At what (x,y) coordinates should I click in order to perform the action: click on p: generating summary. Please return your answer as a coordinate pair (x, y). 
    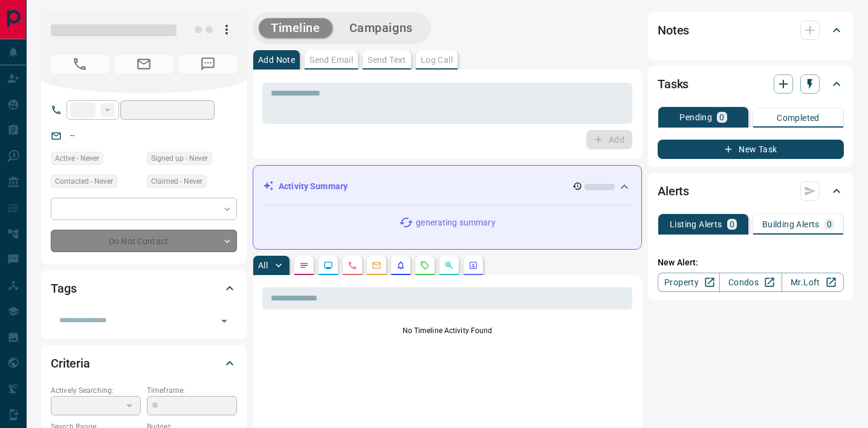
    Looking at the image, I should click on (455, 222).